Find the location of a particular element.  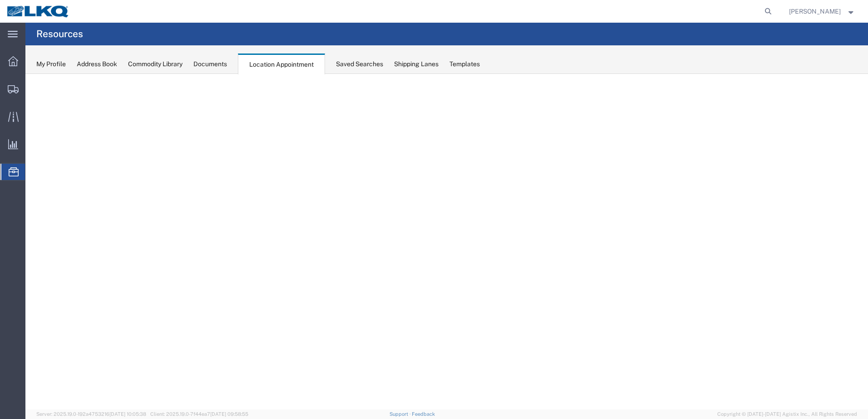

div: Location Appointment is located at coordinates (281, 64).